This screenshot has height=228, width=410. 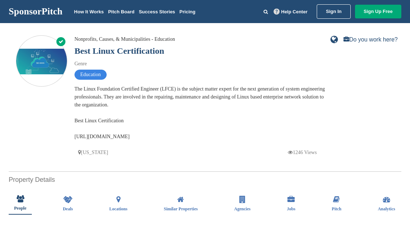 What do you see at coordinates (205, 180) in the screenshot?
I see `h2: Property Details` at bounding box center [205, 180].